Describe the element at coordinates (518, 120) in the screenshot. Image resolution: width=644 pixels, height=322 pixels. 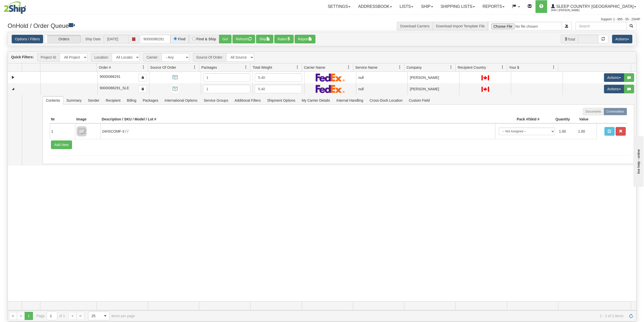
I see `th: Pack #/Skid #` at that location.